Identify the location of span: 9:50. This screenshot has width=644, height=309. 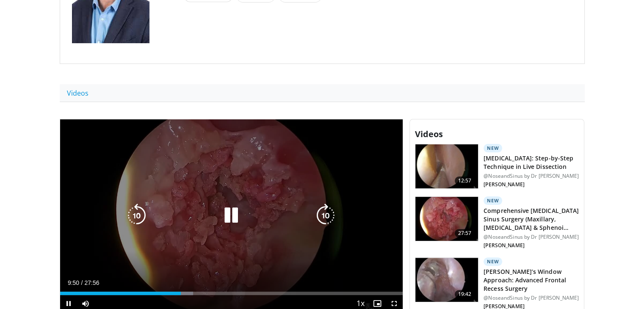
(73, 283).